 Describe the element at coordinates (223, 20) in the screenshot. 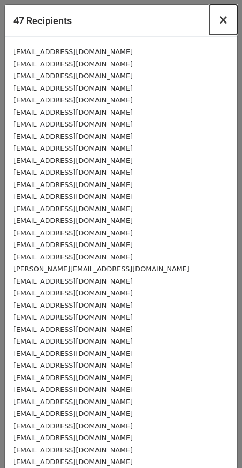

I see `button: Close` at that location.